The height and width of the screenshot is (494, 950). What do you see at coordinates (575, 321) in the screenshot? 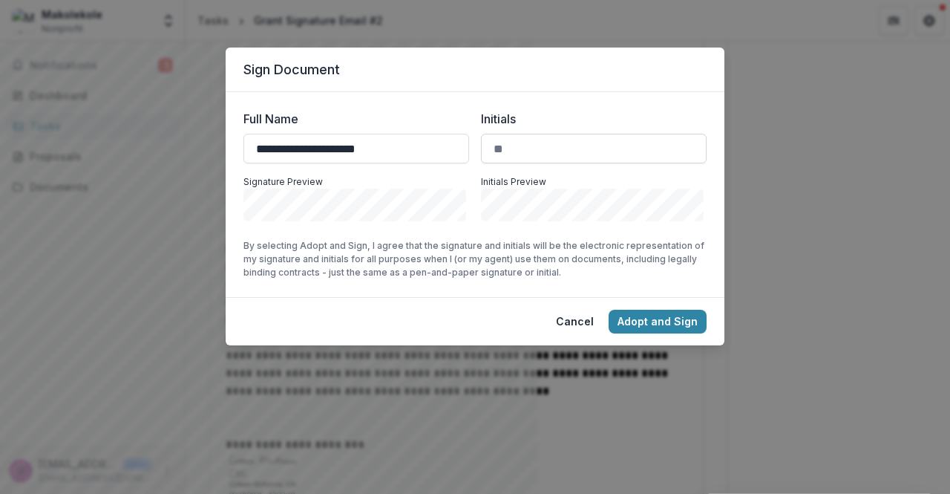
I see `button: Cancel` at bounding box center [575, 321].